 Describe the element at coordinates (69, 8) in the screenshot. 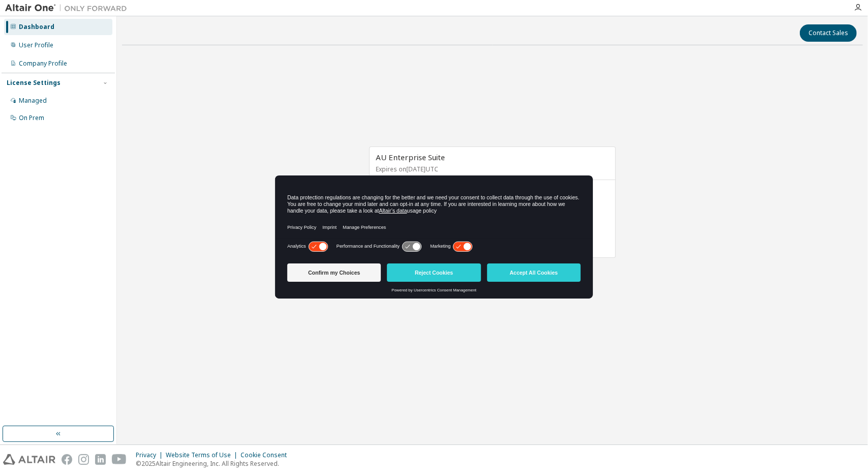

I see `img: Altair One` at that location.